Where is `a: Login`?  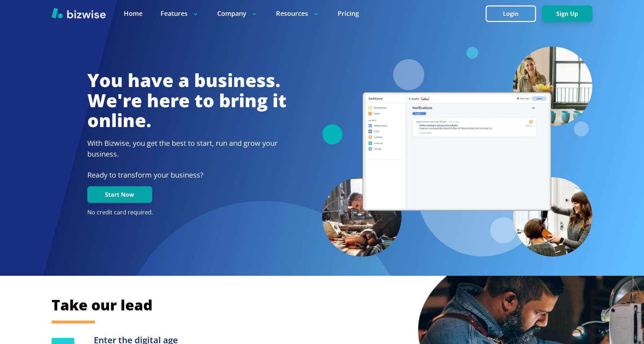 a: Login is located at coordinates (514, 14).